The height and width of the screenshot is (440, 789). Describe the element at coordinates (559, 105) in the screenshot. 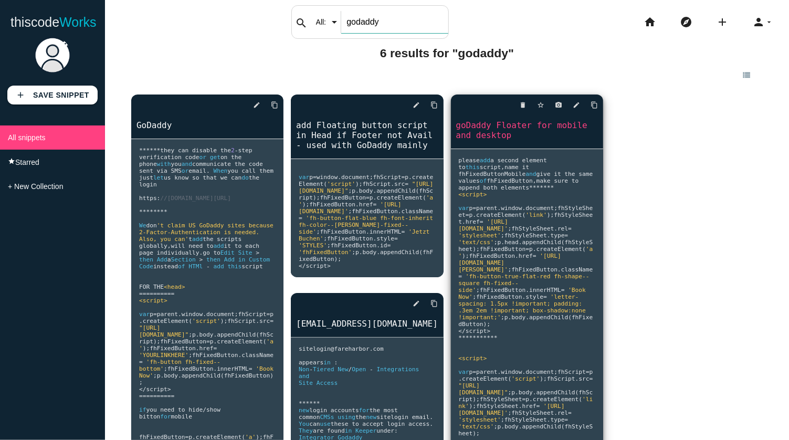

I see `i: photo_camera` at that location.